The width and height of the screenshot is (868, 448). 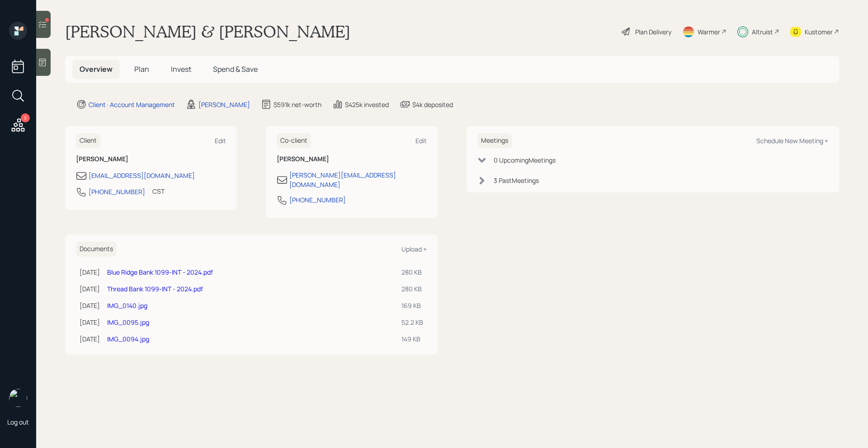 I want to click on div: 3, so click(x=26, y=118).